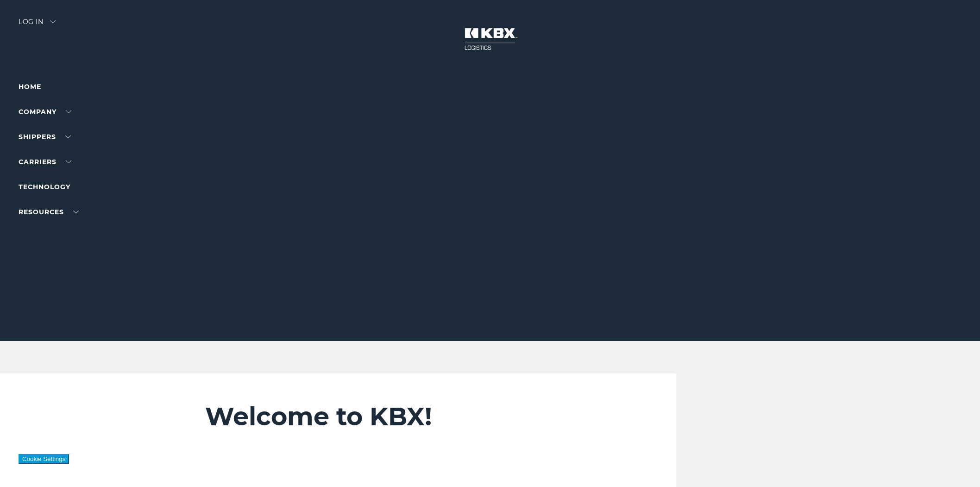 Image resolution: width=980 pixels, height=487 pixels. What do you see at coordinates (30, 87) in the screenshot?
I see `a: Home` at bounding box center [30, 87].